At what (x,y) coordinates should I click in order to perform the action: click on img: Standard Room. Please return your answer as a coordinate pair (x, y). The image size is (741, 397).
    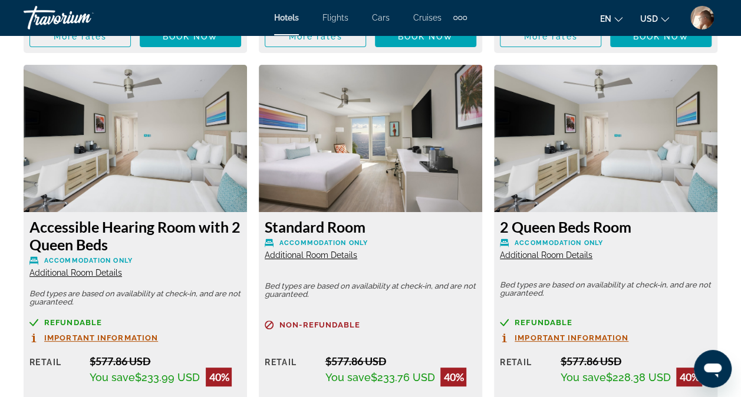
    Looking at the image, I should click on (370, 138).